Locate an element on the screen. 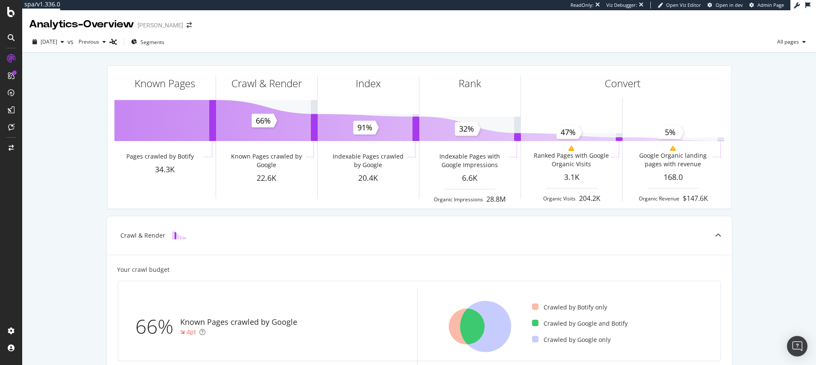  a: Open in dev is located at coordinates (725, 5).